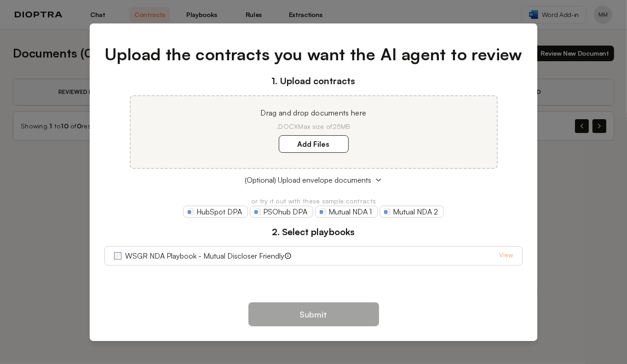  Describe the element at coordinates (412, 211) in the screenshot. I see `a: Mutual NDA 2` at that location.